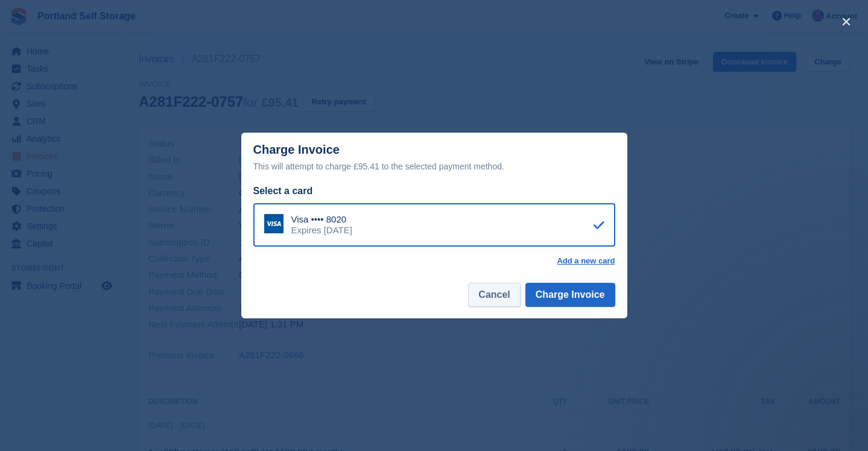 The image size is (868, 451). What do you see at coordinates (434, 191) in the screenshot?
I see `div: Select a card` at bounding box center [434, 191].